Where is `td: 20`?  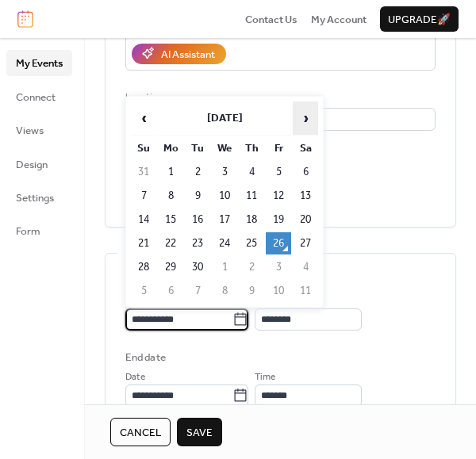 td: 20 is located at coordinates (305, 220).